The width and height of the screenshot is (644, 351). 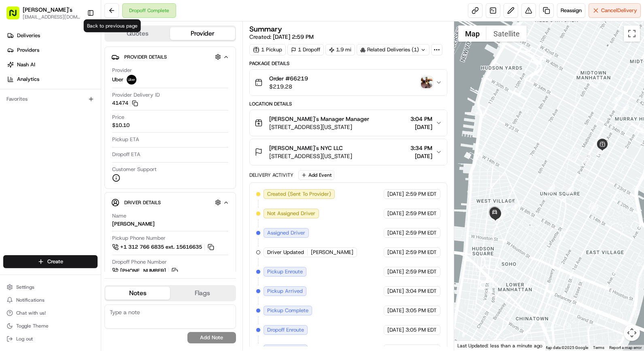 I want to click on button: photo_proof_of_delivery image, so click(x=427, y=83).